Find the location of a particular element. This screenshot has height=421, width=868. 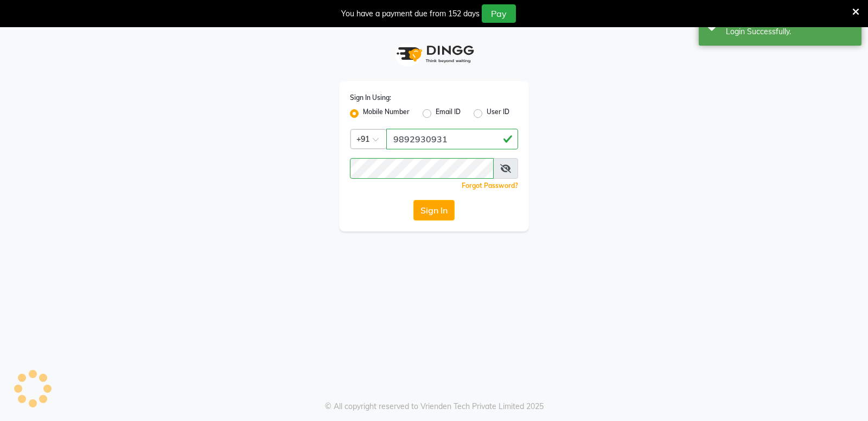

button: Pay is located at coordinates (499, 14).